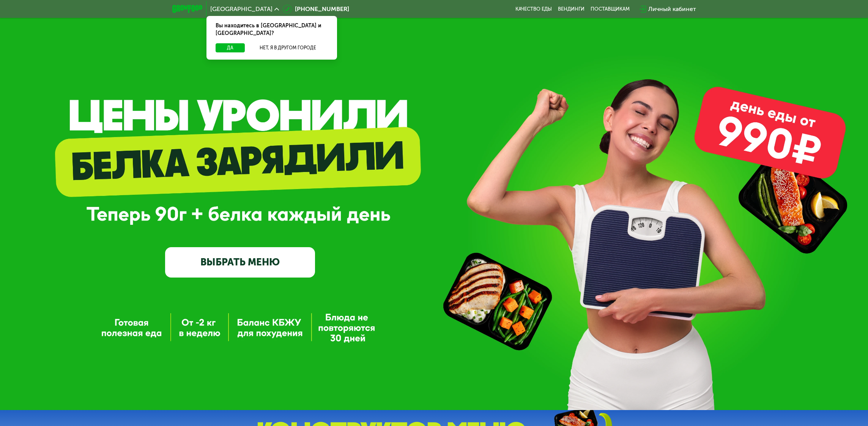 Image resolution: width=868 pixels, height=426 pixels. What do you see at coordinates (571, 9) in the screenshot?
I see `a: Вендинги` at bounding box center [571, 9].